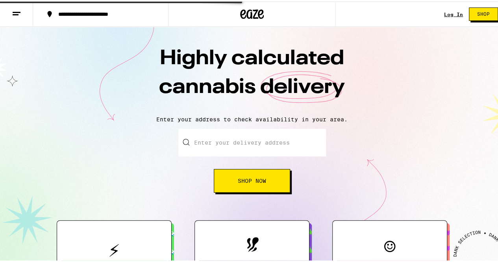 This screenshot has width=498, height=262. Describe the element at coordinates (454, 13) in the screenshot. I see `a: Log In` at that location.